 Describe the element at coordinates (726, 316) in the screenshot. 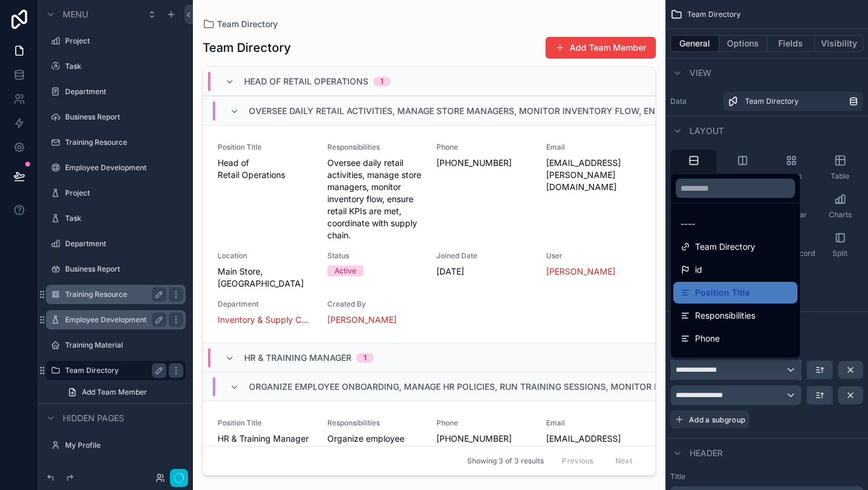

I see `span: Responsibilities` at that location.